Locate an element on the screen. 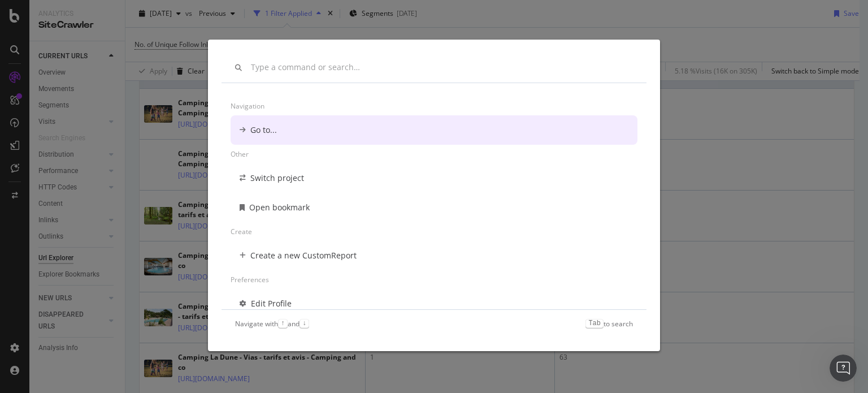  div: Go to... is located at coordinates (264, 130).